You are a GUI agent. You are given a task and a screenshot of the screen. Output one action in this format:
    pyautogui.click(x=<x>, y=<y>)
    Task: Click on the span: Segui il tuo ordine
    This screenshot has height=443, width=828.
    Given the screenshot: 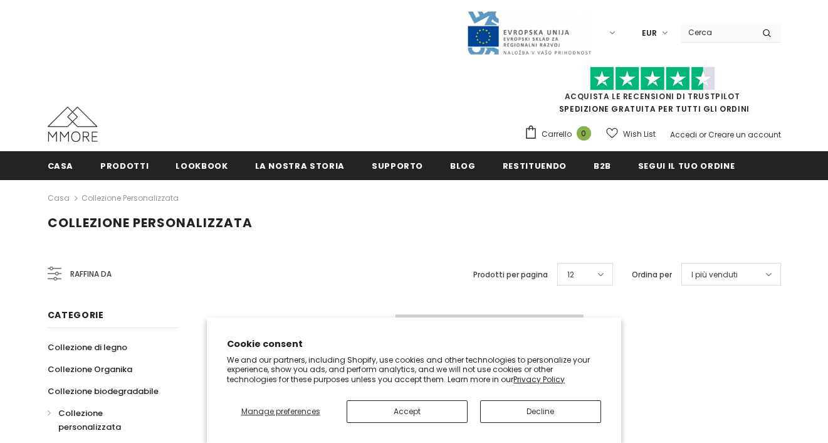 What is the action you would take?
    pyautogui.click(x=686, y=165)
    